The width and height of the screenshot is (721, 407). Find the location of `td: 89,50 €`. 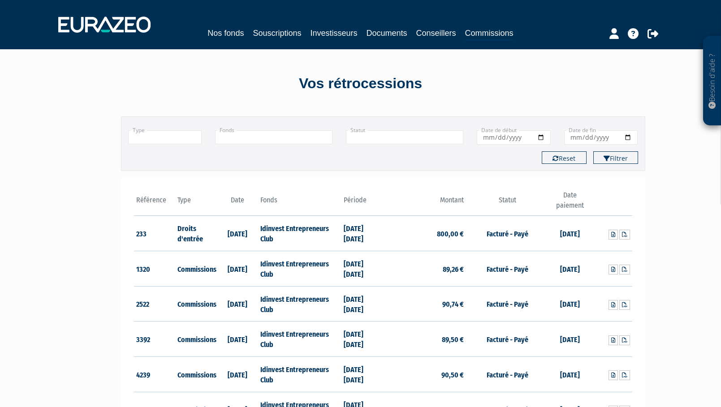

td: 89,50 € is located at coordinates (424, 339).